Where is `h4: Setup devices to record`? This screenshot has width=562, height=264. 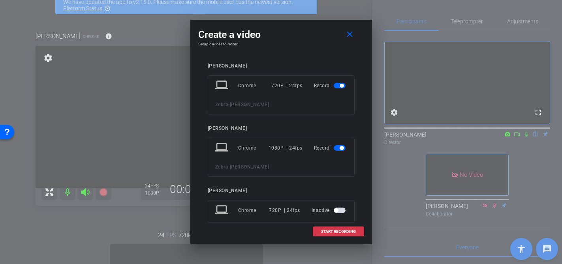
h4: Setup devices to record is located at coordinates (281, 44).